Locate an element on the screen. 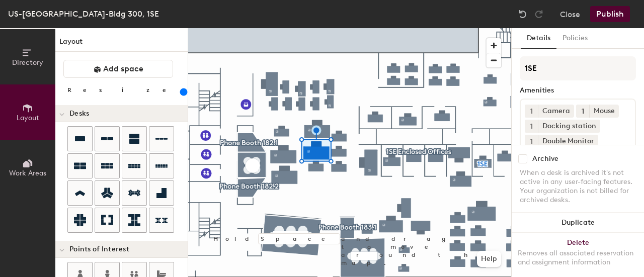 This screenshot has height=277, width=644. div: Archive is located at coordinates (545, 159).